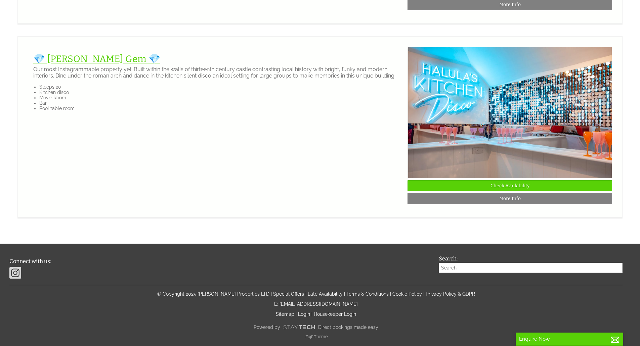 The height and width of the screenshot is (346, 640). I want to click on p: 'Fuji' Theme, so click(316, 337).